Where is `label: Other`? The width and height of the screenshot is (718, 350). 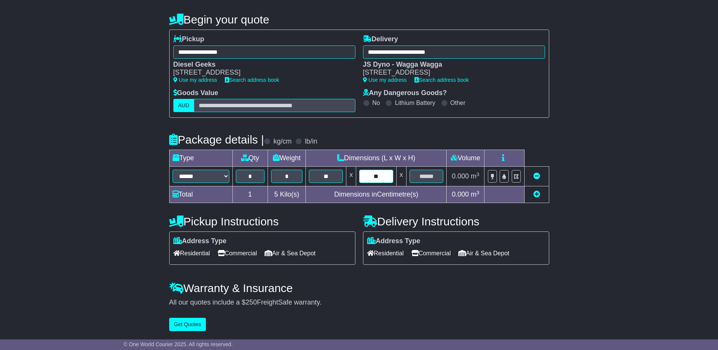 label: Other is located at coordinates (458, 103).